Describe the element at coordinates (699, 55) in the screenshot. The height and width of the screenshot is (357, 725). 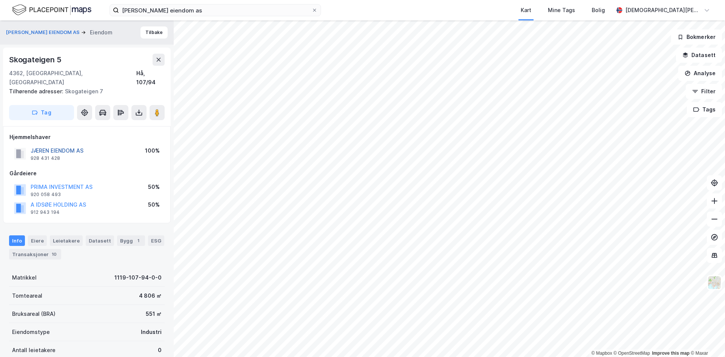
I see `button: Datasett` at that location.